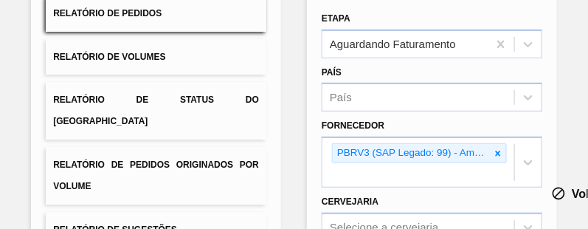 The width and height of the screenshot is (588, 229). What do you see at coordinates (156, 57) in the screenshot?
I see `button: Relatório de Volumes` at bounding box center [156, 57].